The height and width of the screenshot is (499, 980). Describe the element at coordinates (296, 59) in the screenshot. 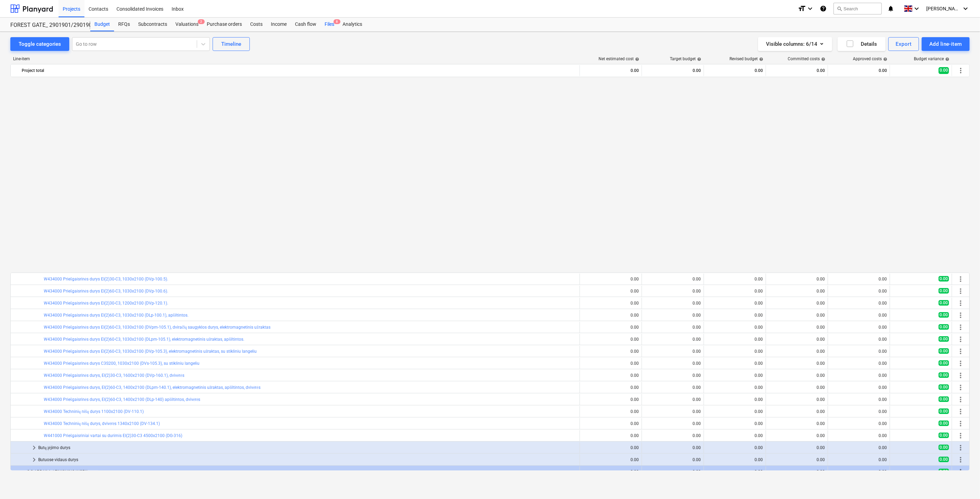

I see `div: Line-item` at that location.